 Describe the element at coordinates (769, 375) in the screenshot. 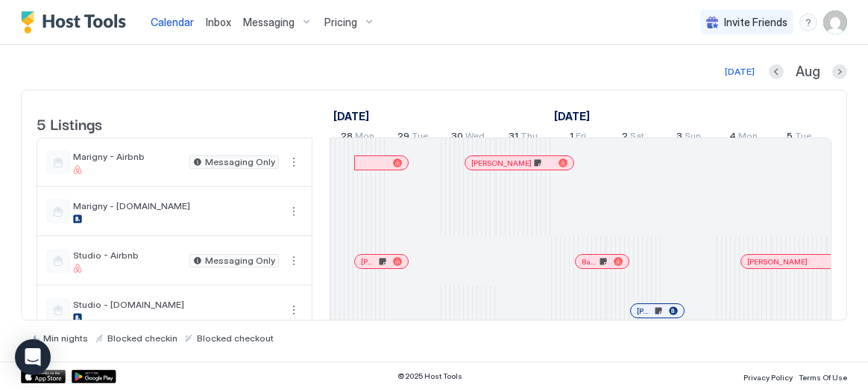

I see `a: Privacy Policy` at that location.